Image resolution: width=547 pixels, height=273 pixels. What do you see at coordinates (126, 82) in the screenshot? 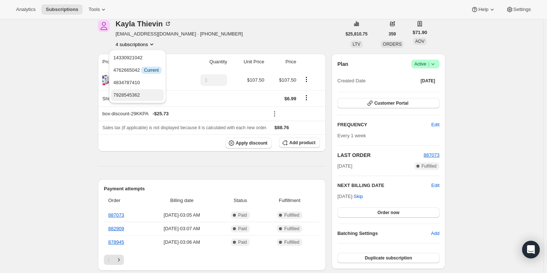
I see `span: 4834787410` at bounding box center [126, 82].